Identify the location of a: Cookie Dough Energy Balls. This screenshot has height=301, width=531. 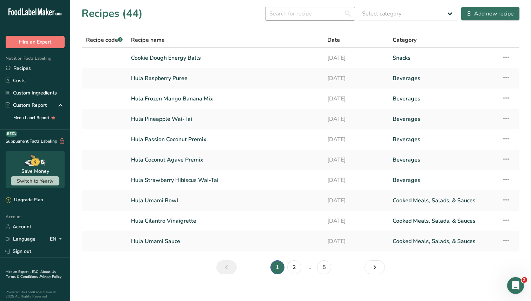
(225, 58).